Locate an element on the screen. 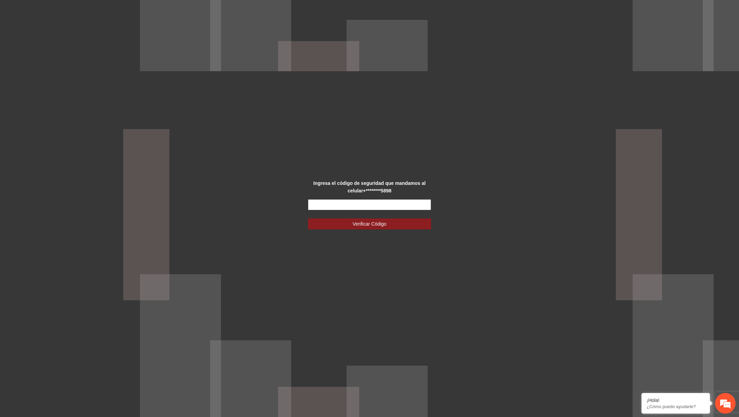 This screenshot has width=739, height=417. span: Estamos en línea. is located at coordinates (67, 126).